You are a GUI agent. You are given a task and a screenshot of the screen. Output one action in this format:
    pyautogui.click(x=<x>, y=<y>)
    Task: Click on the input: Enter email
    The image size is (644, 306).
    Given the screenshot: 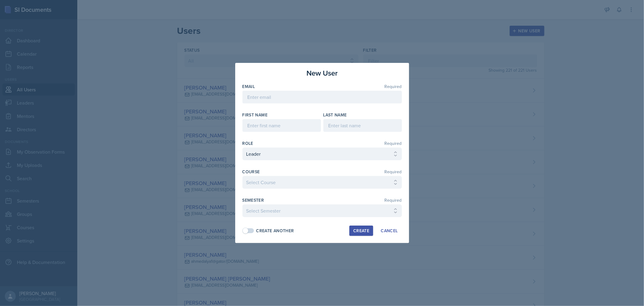 What is the action you would take?
    pyautogui.click(x=322, y=97)
    